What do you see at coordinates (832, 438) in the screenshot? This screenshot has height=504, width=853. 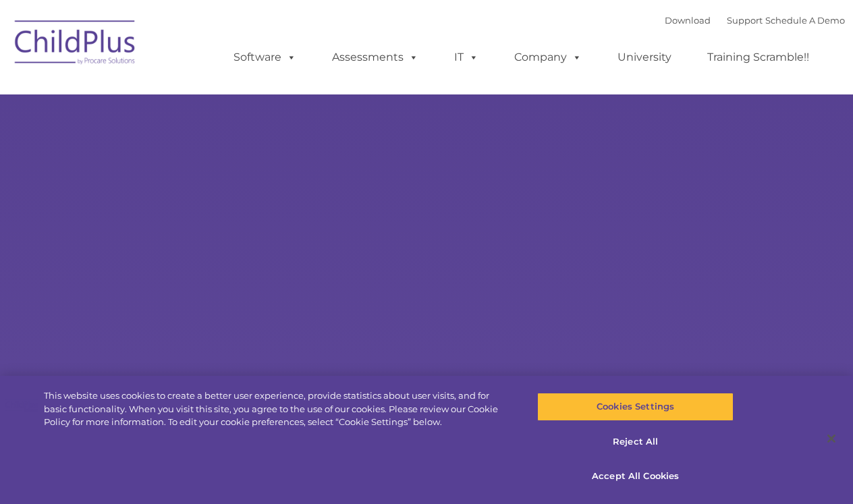 I see `button: Close` at bounding box center [832, 438].